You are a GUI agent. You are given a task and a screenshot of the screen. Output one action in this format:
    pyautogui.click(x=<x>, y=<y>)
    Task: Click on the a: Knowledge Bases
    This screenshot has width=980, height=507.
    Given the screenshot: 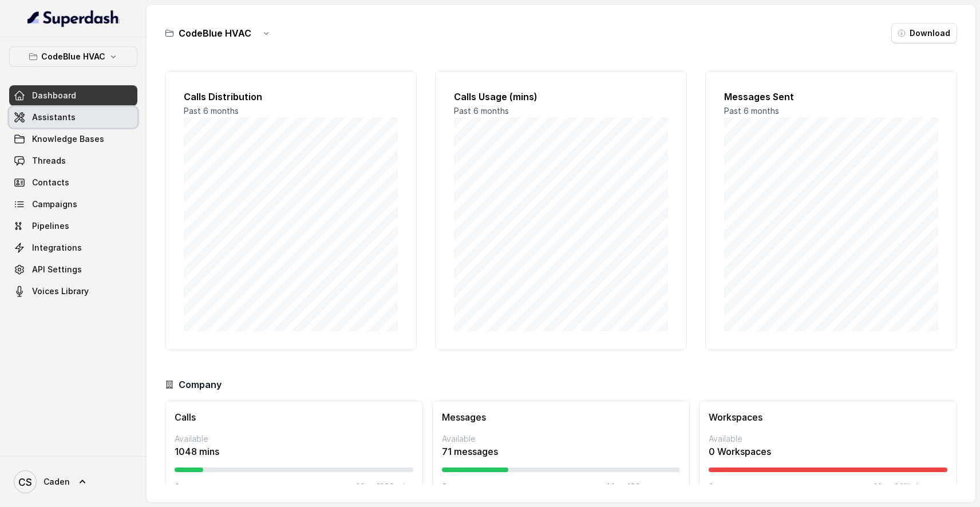 What is the action you would take?
    pyautogui.click(x=73, y=139)
    